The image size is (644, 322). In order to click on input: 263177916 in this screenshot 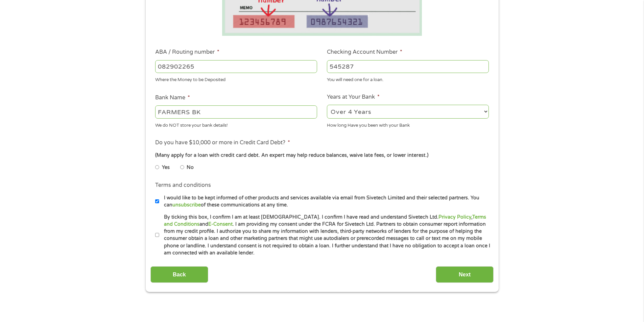, I will do `click(236, 67)`.